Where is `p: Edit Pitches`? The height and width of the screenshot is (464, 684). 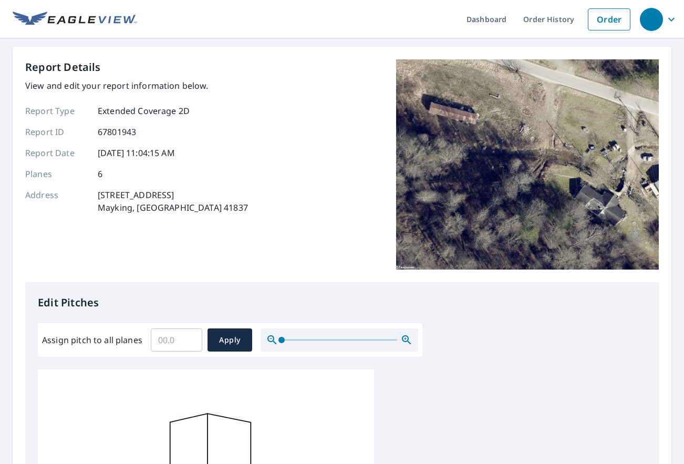
p: Edit Pitches is located at coordinates (342, 303).